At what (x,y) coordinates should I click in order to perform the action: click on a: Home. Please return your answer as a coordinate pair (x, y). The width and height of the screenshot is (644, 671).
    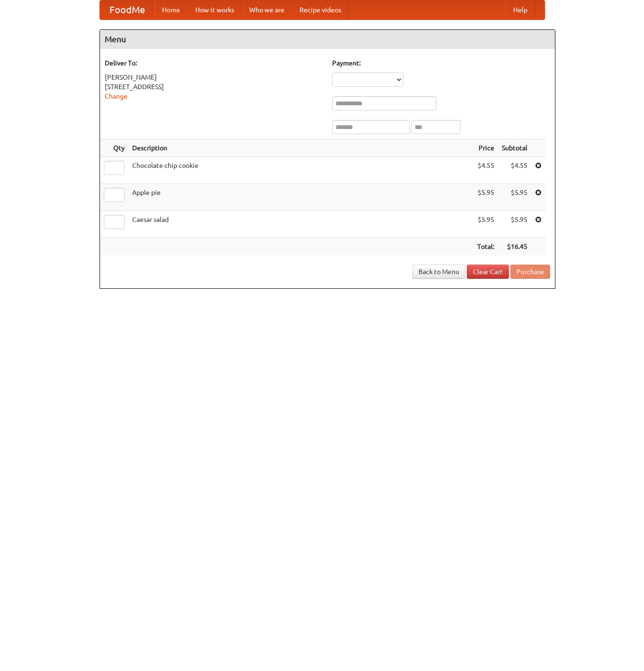
    Looking at the image, I should click on (171, 10).